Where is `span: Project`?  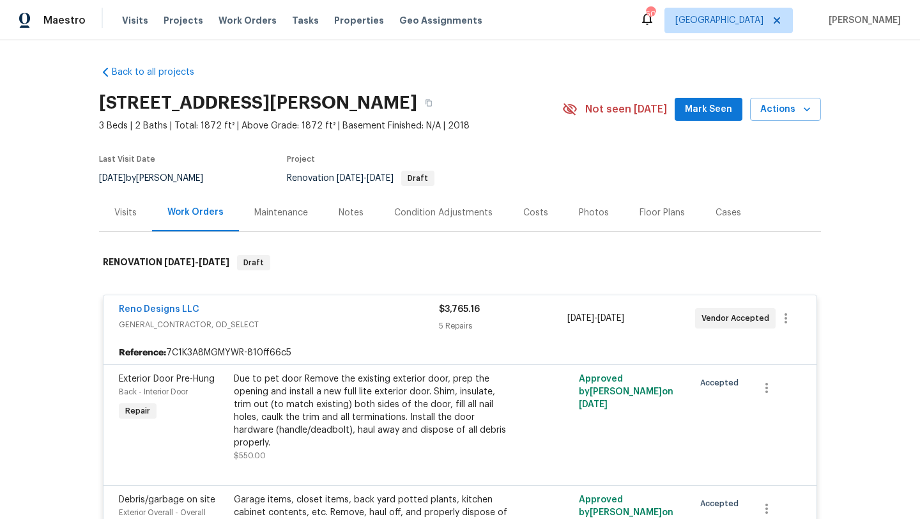 span: Project is located at coordinates (301, 159).